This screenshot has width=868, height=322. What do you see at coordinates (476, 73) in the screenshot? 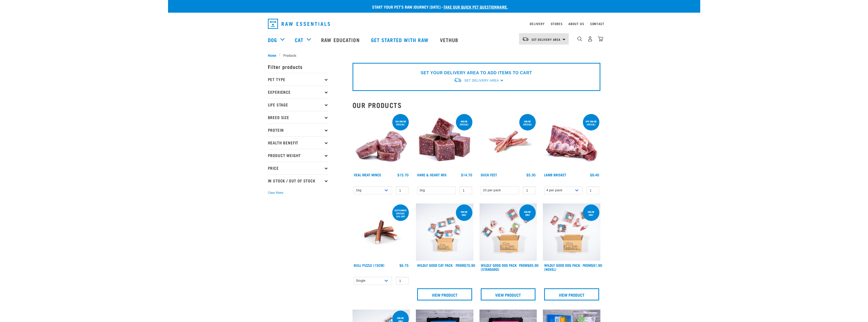
I see `p: SET YOUR DELIVERY AREA TO ADD ITEMS TO CART` at bounding box center [476, 73].